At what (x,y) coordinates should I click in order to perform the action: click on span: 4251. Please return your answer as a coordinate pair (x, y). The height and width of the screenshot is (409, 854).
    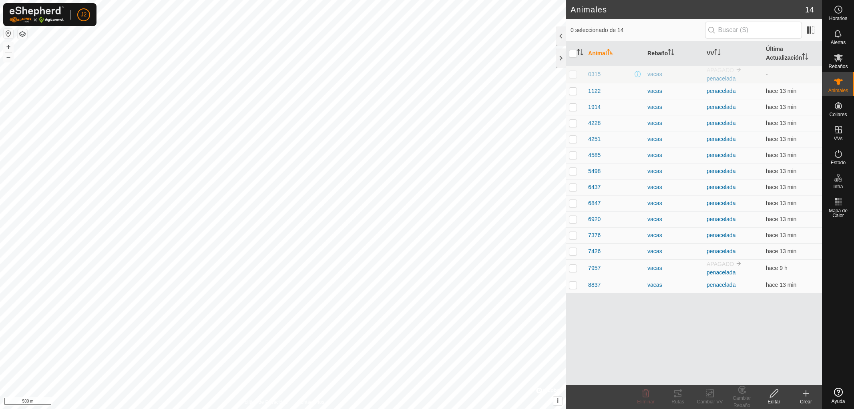
    Looking at the image, I should click on (594, 139).